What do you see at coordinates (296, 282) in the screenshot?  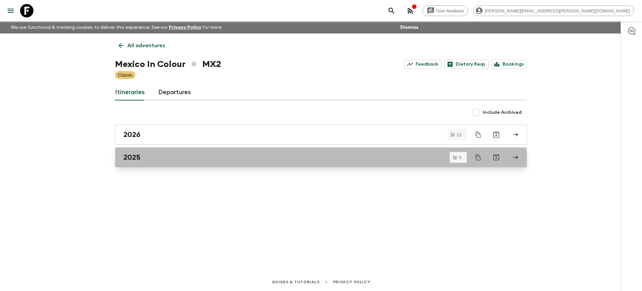 I see `a: Guides & Tutorials` at bounding box center [296, 282].